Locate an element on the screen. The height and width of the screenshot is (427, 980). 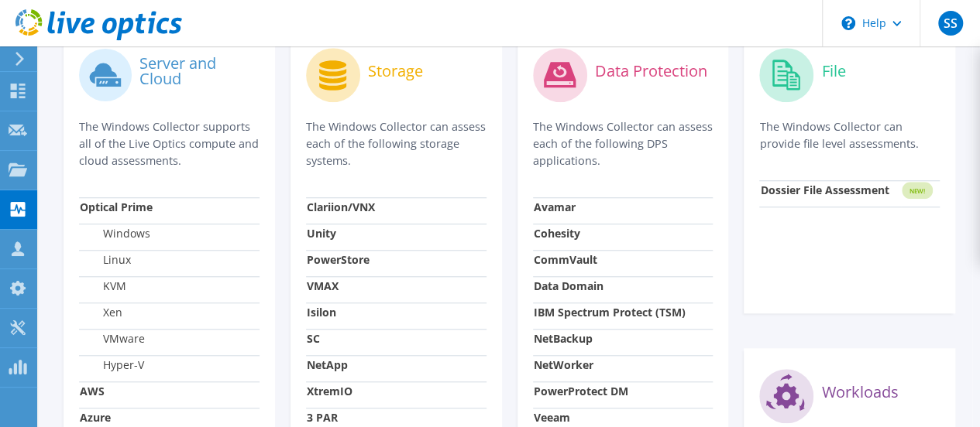
p: The Windows Collector supports all of the Live Optics compute and cloud assessments. is located at coordinates (168, 144).